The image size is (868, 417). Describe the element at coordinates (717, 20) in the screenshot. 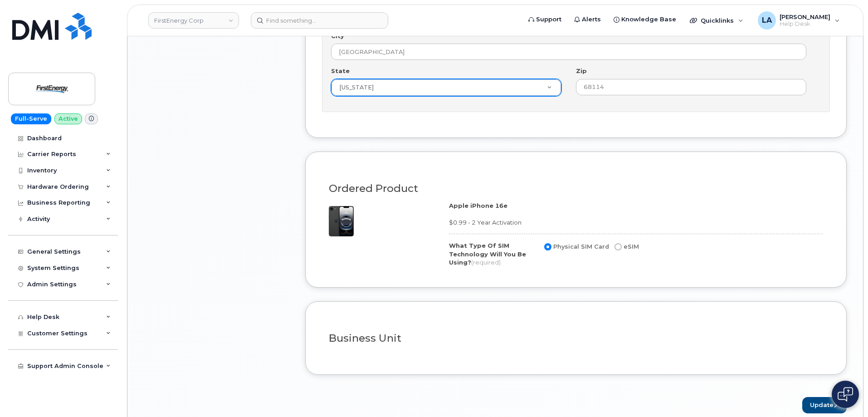

I see `div: Quicklinks` at that location.